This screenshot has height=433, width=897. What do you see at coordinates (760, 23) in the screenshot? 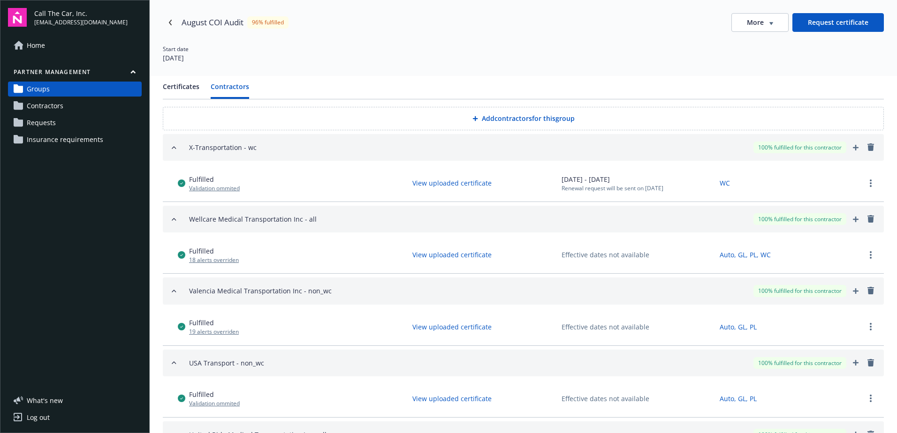
I see `button: More` at bounding box center [760, 23].